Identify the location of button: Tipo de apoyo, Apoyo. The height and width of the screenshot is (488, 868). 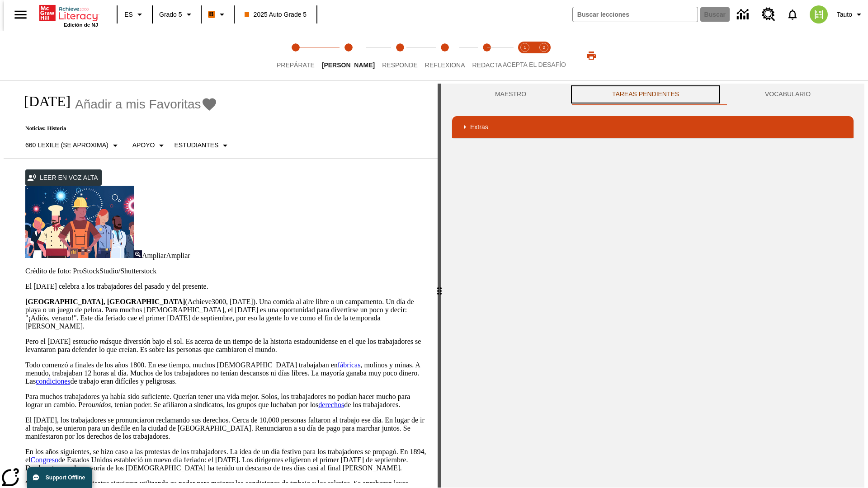
(150, 146).